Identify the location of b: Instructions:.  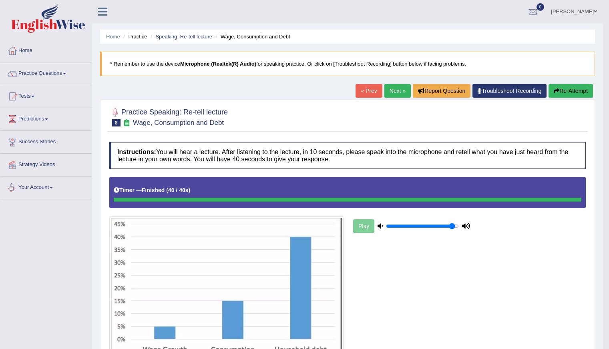
(137, 152).